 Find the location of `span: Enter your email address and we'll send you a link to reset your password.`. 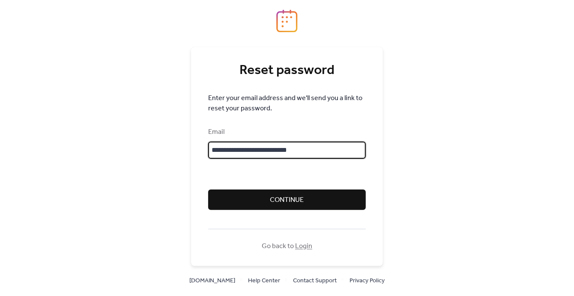

span: Enter your email address and we'll send you a link to reset your password. is located at coordinates (287, 104).